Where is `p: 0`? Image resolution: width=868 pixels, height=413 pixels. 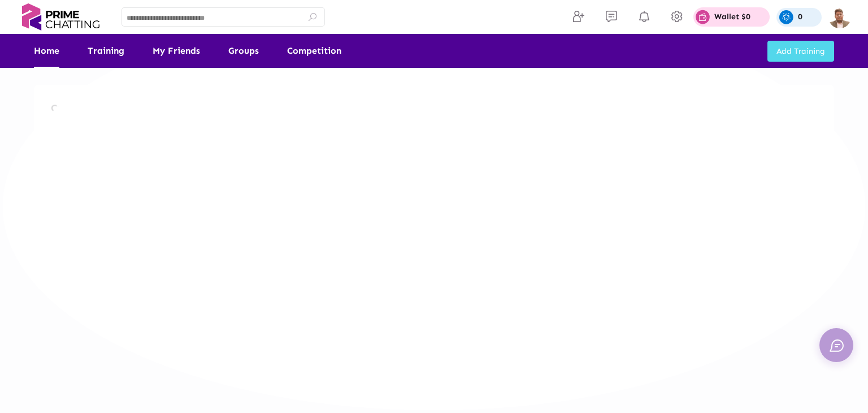 p: 0 is located at coordinates (800, 17).